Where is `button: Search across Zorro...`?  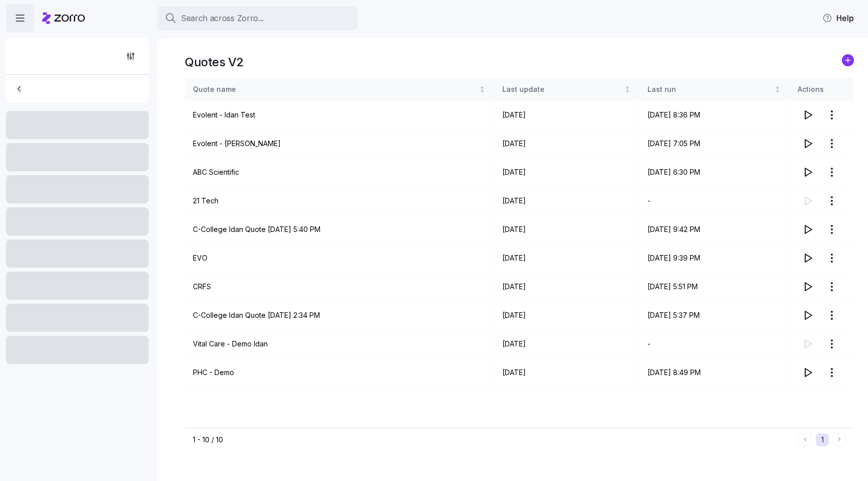 button: Search across Zorro... is located at coordinates (258, 18).